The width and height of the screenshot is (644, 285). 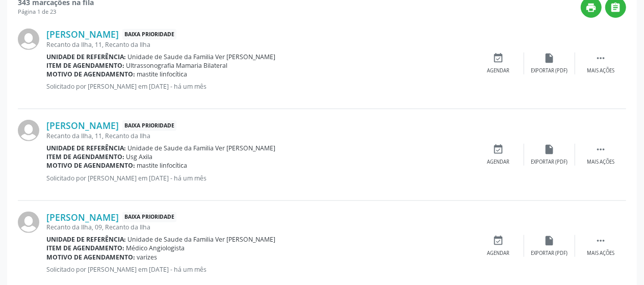 What do you see at coordinates (177, 65) in the screenshot?
I see `span: Ultrassonografia Mamaria Bilateral` at bounding box center [177, 65].